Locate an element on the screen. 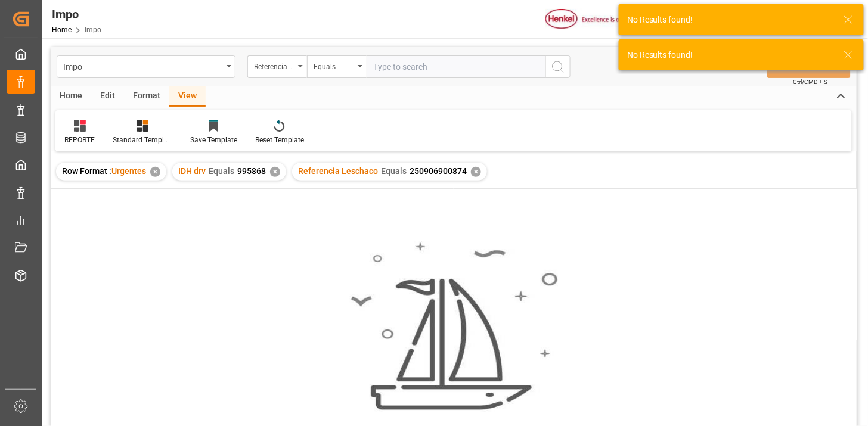  div: REPORTE is located at coordinates (79, 140).